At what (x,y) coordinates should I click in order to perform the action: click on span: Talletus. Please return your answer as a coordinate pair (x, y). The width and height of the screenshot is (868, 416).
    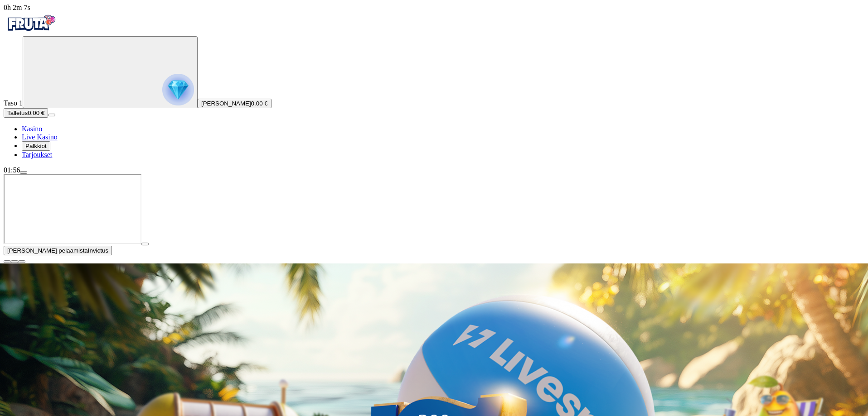
    Looking at the image, I should click on (18, 113).